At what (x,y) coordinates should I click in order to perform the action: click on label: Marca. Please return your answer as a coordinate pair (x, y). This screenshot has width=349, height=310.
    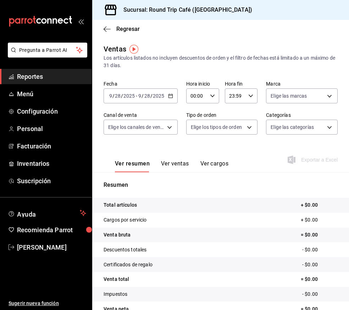
    Looking at the image, I should click on (302, 84).